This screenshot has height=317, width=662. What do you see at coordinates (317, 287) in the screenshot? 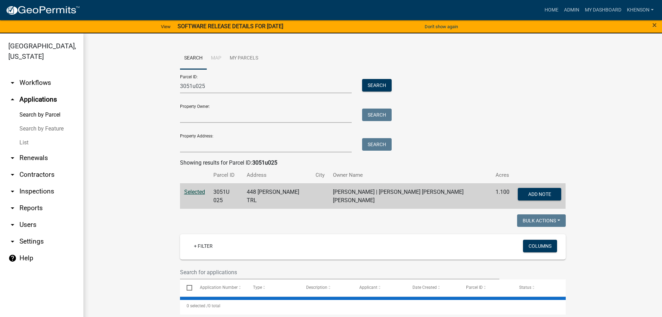
I see `span: Description` at bounding box center [317, 287].